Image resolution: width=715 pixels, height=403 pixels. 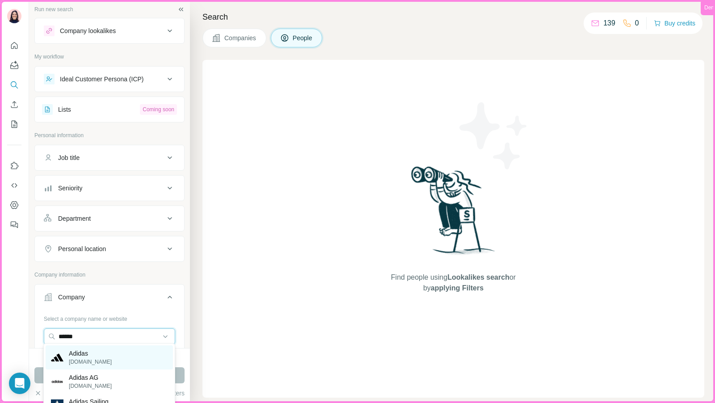 What do you see at coordinates (82, 249) in the screenshot?
I see `div: Personal location` at bounding box center [82, 249].